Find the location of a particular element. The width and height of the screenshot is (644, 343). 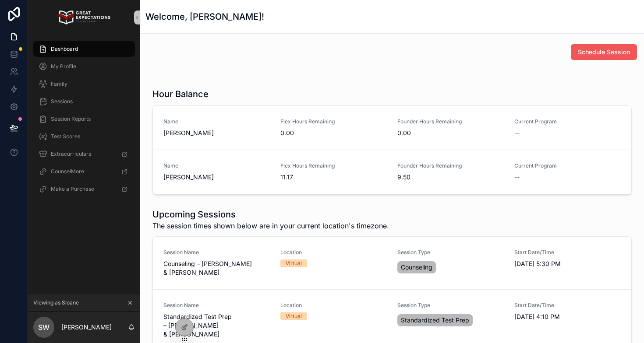

span: Make a Purchase is located at coordinates (72, 189).